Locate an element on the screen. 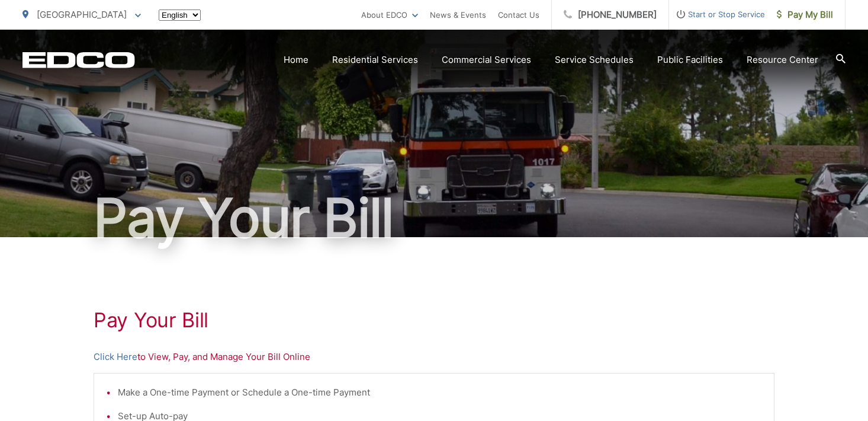  a: Residential Services is located at coordinates (374, 60).